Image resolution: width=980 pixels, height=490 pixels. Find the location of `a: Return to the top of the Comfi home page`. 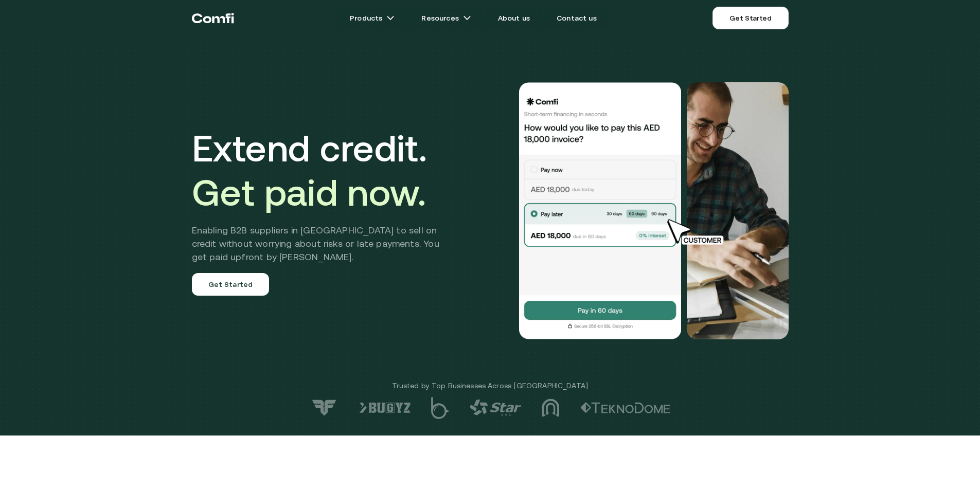

a: Return to the top of the Comfi home page is located at coordinates (213, 18).